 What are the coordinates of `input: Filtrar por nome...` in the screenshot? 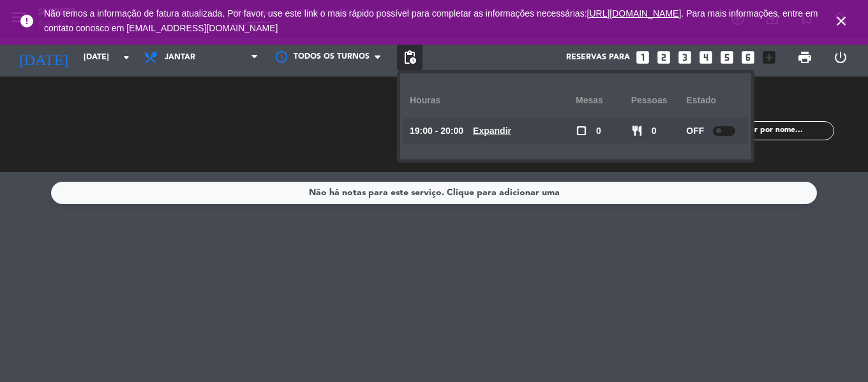 It's located at (783, 130).